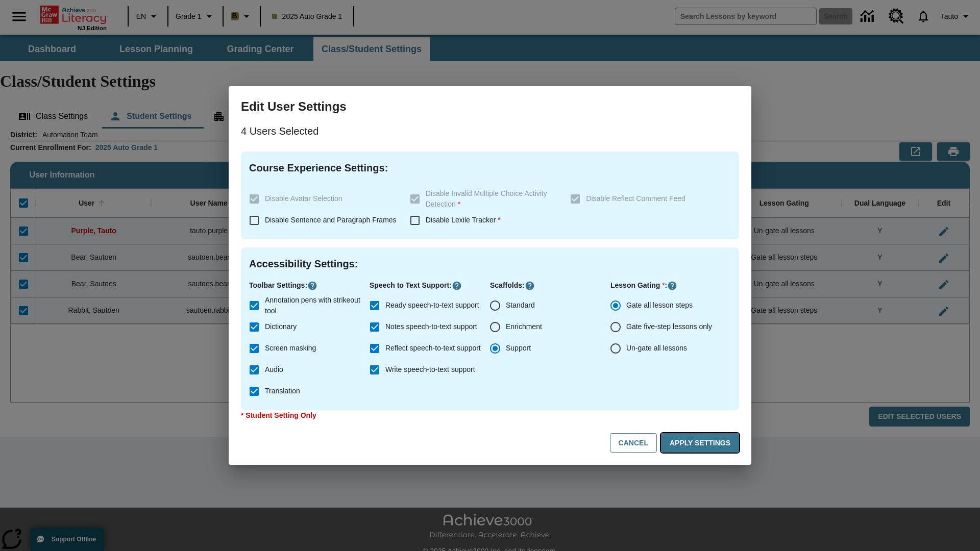 This screenshot has height=551, width=980. I want to click on span: Gate all lesson steps, so click(659, 305).